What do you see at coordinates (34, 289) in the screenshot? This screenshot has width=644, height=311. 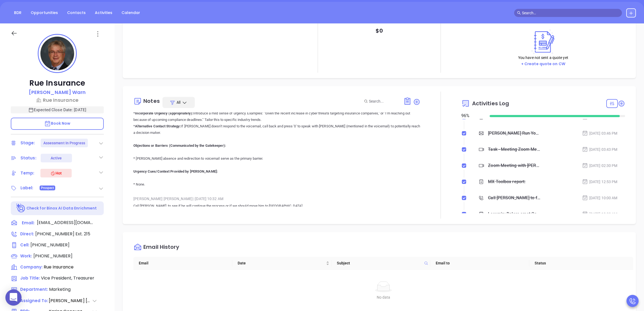 I see `span: Department:` at bounding box center [34, 289].